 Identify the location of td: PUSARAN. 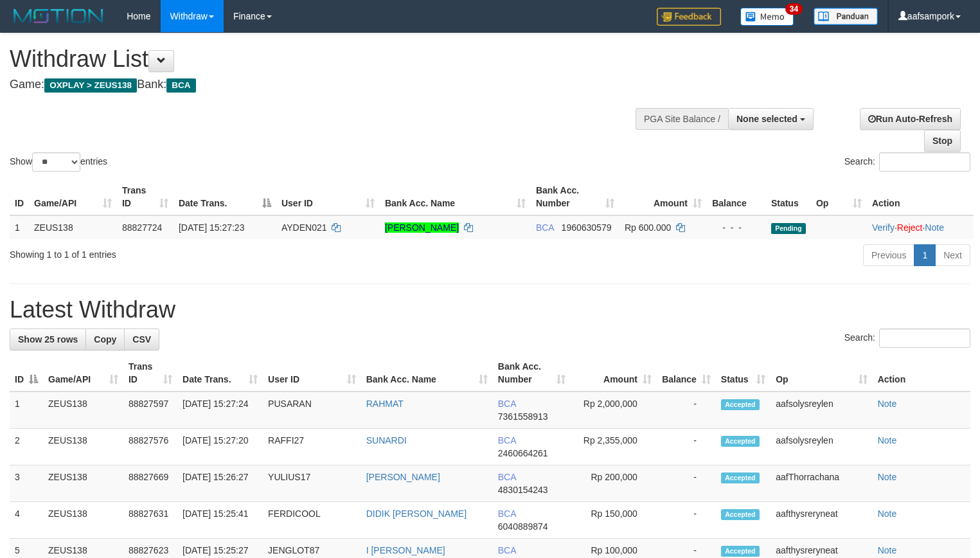
(312, 410).